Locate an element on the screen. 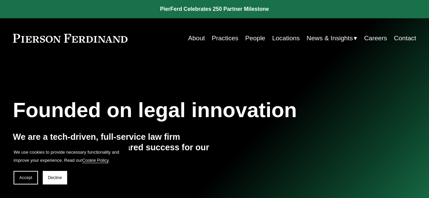  span: Decline is located at coordinates (55, 178).